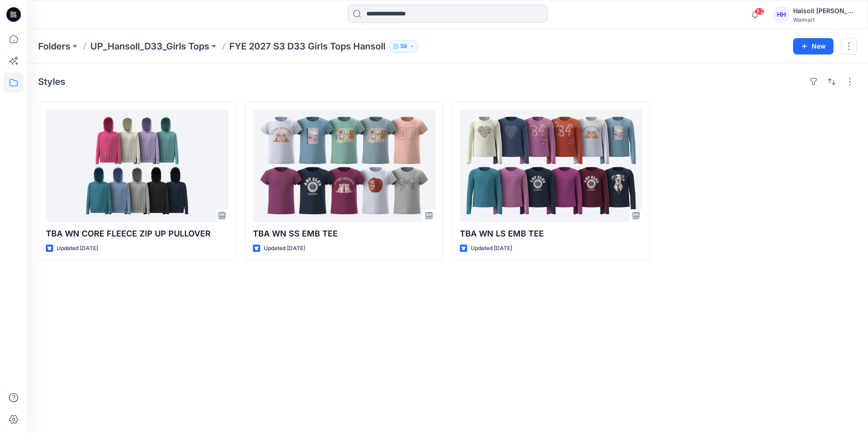 The width and height of the screenshot is (868, 433). What do you see at coordinates (813, 46) in the screenshot?
I see `button: New` at bounding box center [813, 46].